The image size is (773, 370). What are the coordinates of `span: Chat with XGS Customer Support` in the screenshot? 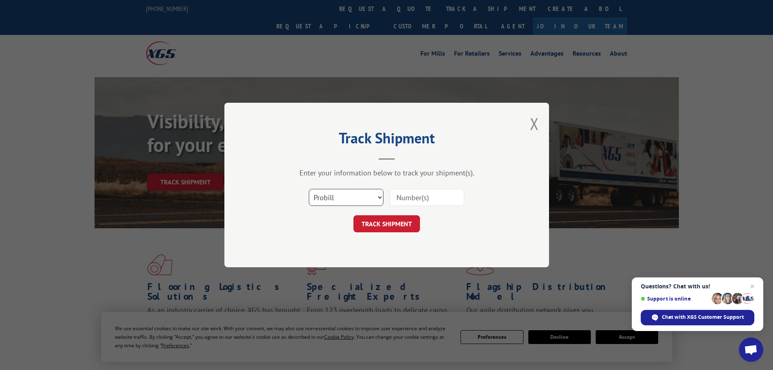 It's located at (703, 317).